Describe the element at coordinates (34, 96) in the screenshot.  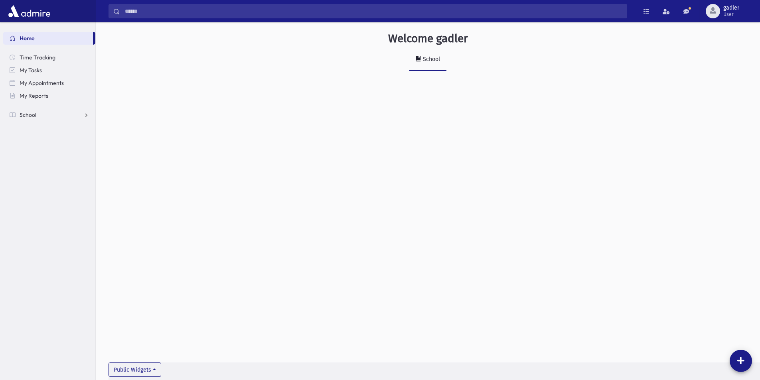
I see `span: My Reports` at that location.